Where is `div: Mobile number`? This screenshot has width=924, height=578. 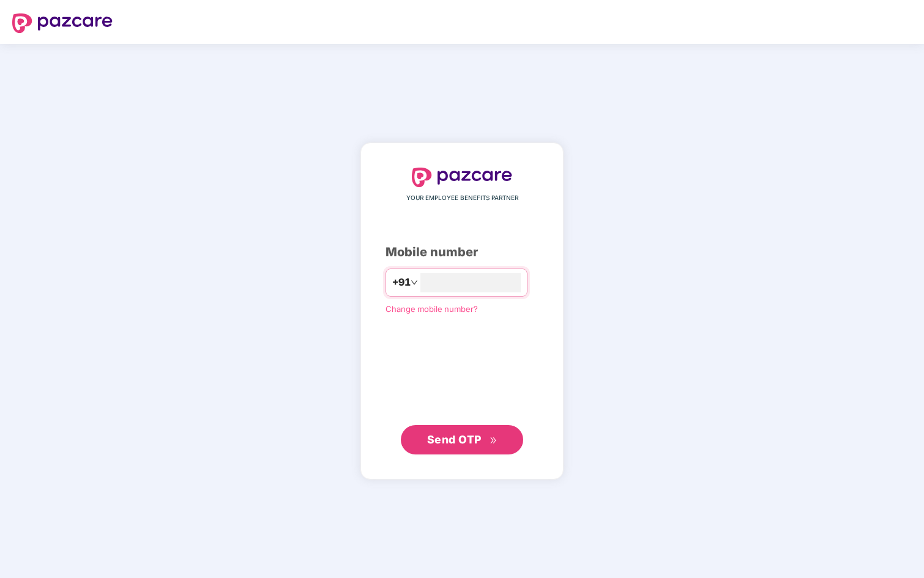 div: Mobile number is located at coordinates (462, 252).